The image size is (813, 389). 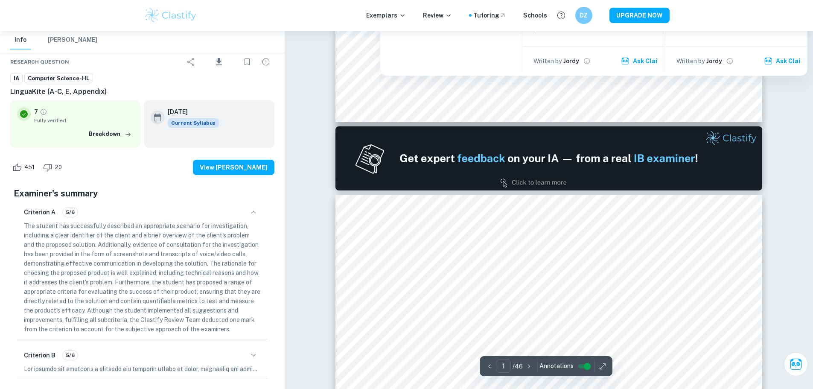 What do you see at coordinates (40, 355) in the screenshot?
I see `h6: Criterion B` at bounding box center [40, 355].